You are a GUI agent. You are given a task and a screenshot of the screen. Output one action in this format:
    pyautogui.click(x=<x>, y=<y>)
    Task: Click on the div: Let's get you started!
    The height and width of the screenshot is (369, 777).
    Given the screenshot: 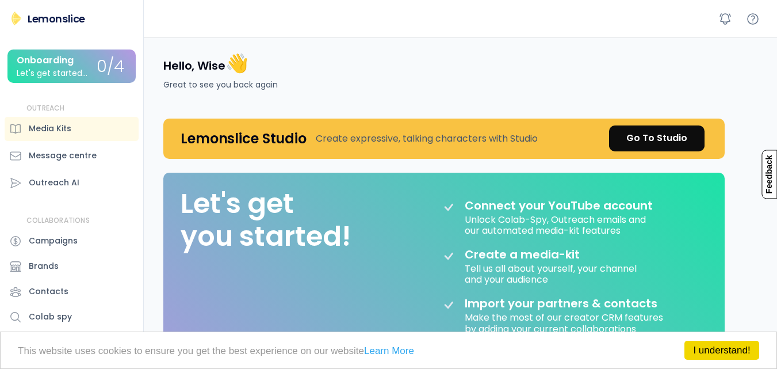 What is the action you would take?
    pyautogui.click(x=266, y=220)
    